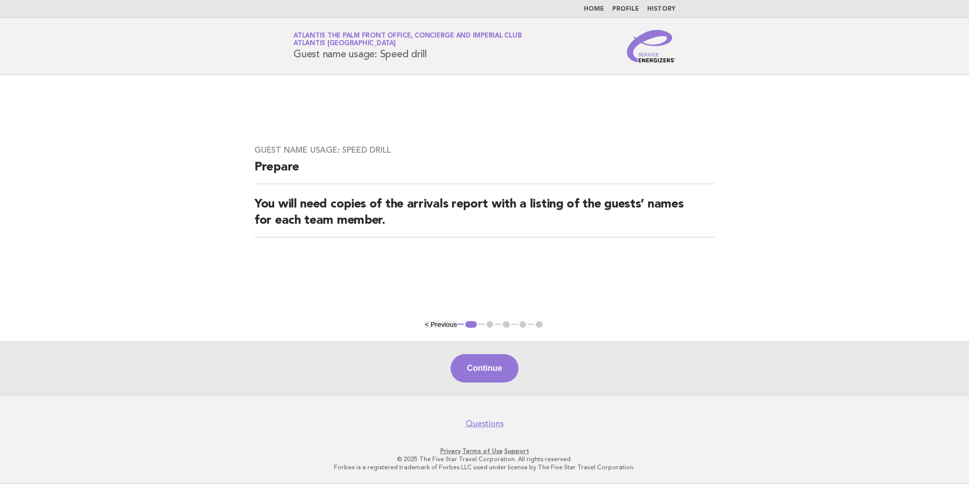 This screenshot has width=969, height=484. I want to click on a: Terms of Use, so click(483, 451).